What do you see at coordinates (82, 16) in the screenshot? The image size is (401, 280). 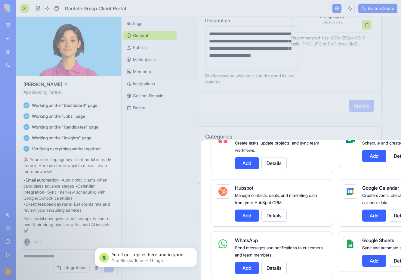 I see `img: Profile image for Michal` at bounding box center [82, 16].